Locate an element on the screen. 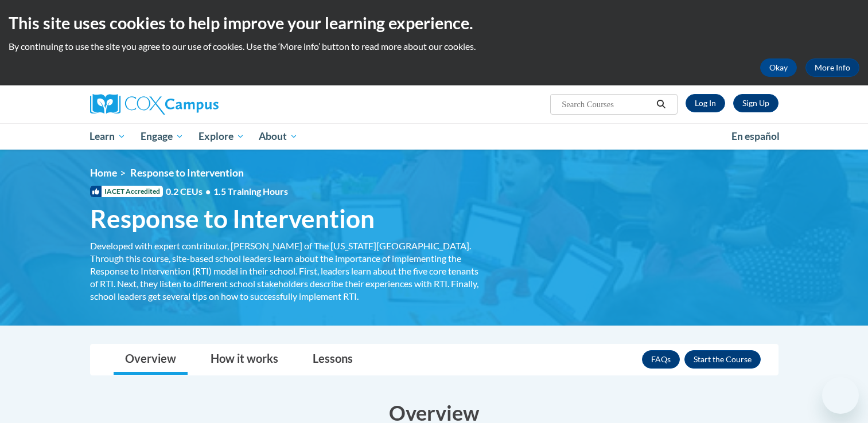 The width and height of the screenshot is (868, 423). a: Lessons is located at coordinates (333, 359).